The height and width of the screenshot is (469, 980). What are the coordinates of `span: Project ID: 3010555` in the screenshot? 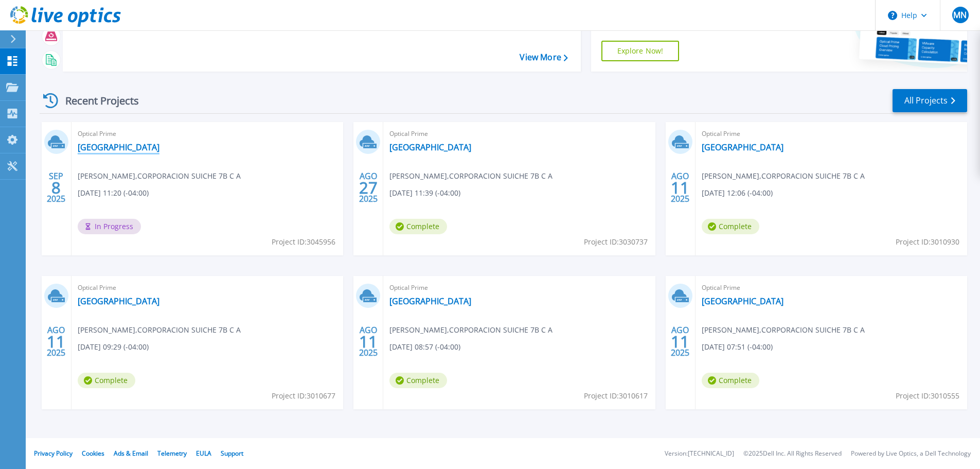 It's located at (928, 396).